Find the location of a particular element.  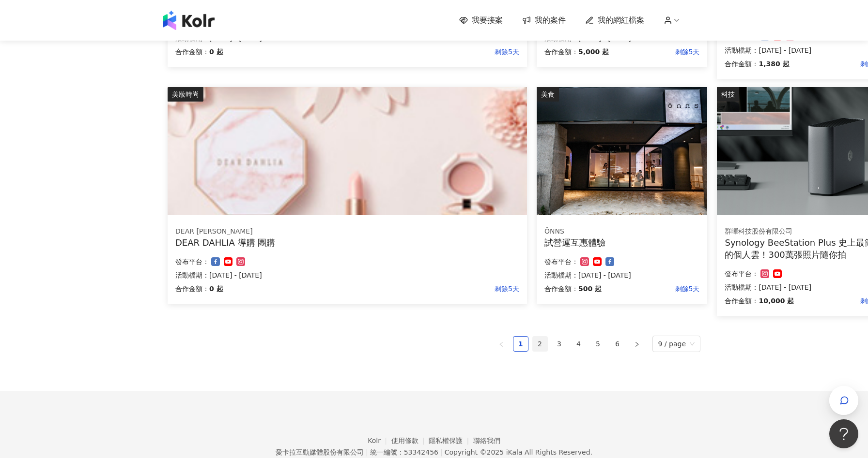

a: 3 is located at coordinates (560, 344).